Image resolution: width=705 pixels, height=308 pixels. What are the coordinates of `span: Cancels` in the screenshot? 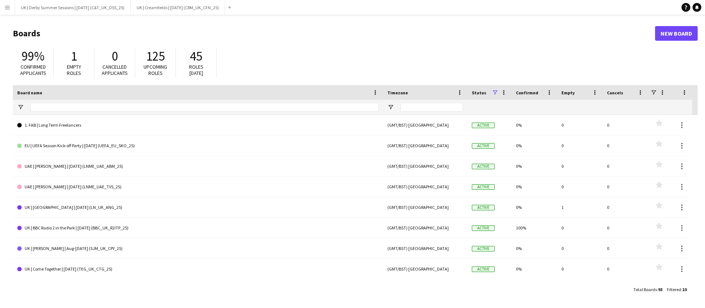 It's located at (615, 93).